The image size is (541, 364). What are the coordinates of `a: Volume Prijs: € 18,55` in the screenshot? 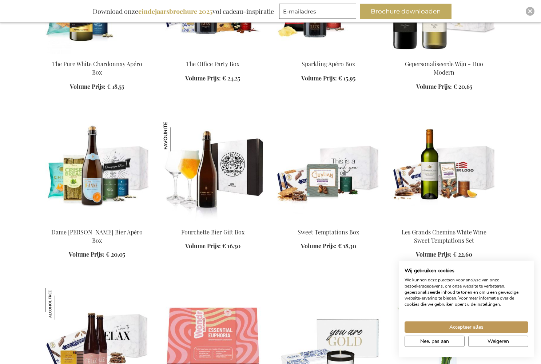 It's located at (97, 87).